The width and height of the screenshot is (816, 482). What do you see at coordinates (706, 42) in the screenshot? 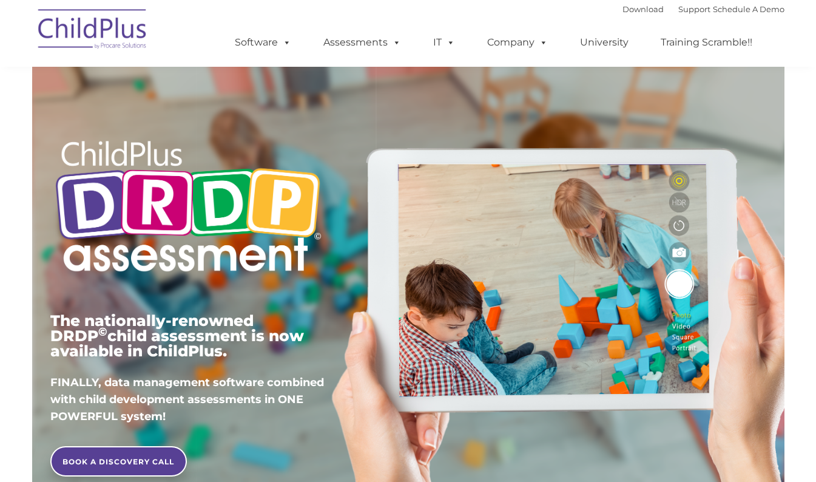
I see `a: Training Scramble!!` at bounding box center [706, 42].